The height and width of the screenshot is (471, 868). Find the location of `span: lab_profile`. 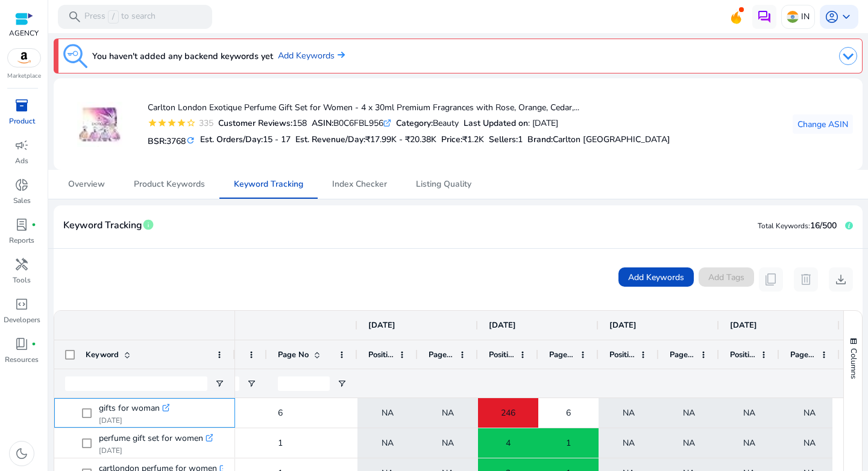

span: lab_profile is located at coordinates (22, 225).